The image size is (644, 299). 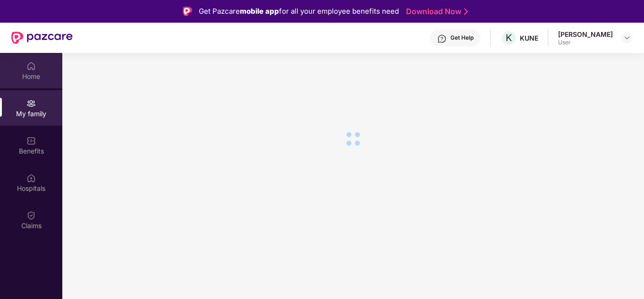 What do you see at coordinates (31, 66) in the screenshot?
I see `img: svg+xml;base64,PHN2ZyBpZD0iSG9tZSIgeG1sbnM9Imh0dHA6Ly93d3cudzMub3JnLzIwMDAvc3ZnIiB3aWR0aD0iMjAiIG...` at bounding box center [31, 66].